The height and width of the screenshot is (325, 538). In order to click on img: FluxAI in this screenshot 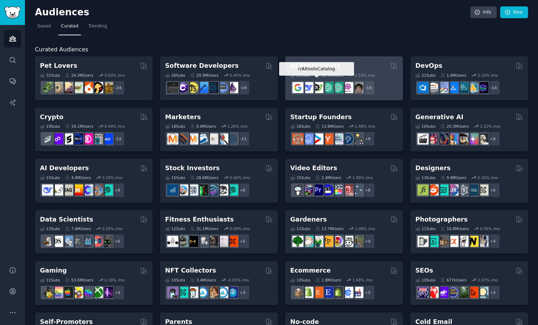, I will do `click(462, 139)`.